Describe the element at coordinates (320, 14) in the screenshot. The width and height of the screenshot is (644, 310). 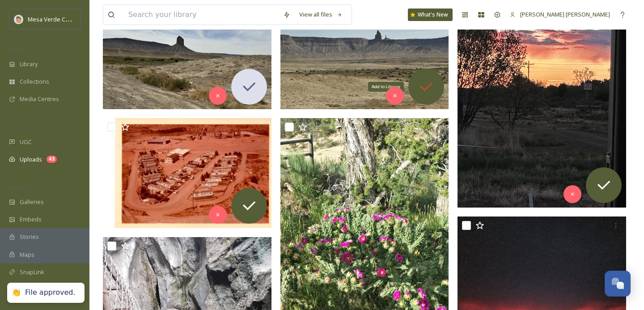
I see `div: View all files` at that location.